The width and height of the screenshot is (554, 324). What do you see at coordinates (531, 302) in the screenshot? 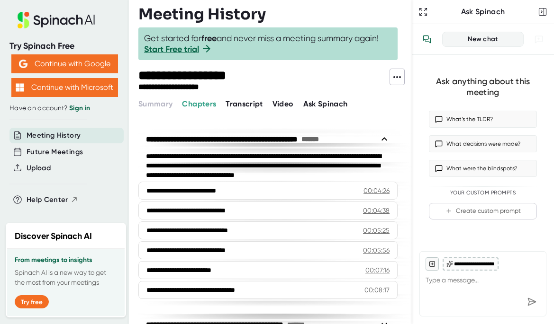
I see `div: Send message` at bounding box center [531, 302].